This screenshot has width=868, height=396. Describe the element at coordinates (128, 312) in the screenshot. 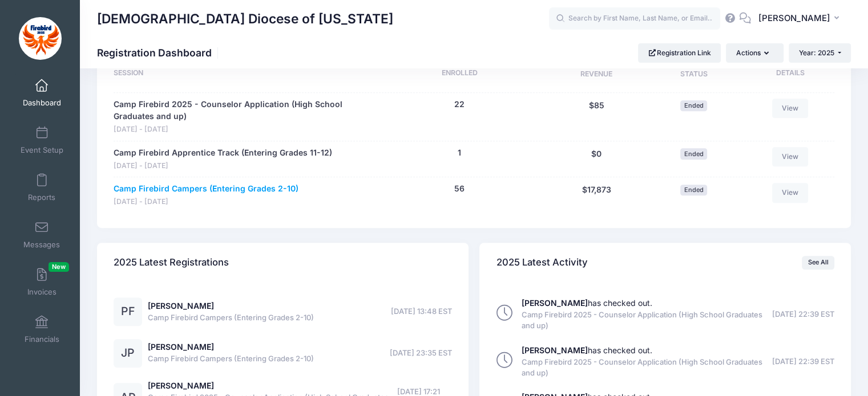

I see `div: PF` at that location.